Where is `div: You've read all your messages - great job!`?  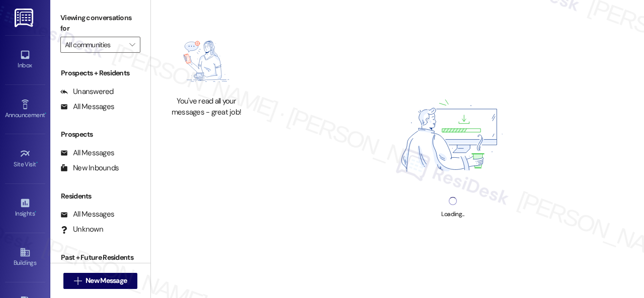
div: You've read all your messages - great job! is located at coordinates (206, 107).